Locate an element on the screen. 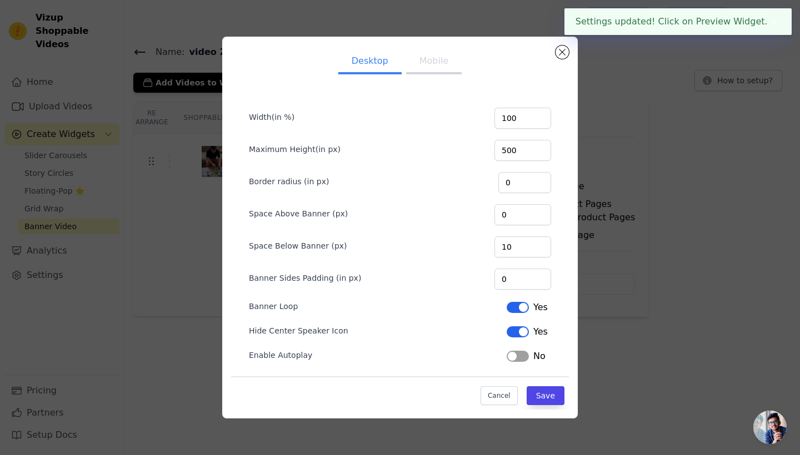 This screenshot has height=455, width=800. label: Hide Center Speaker Icon is located at coordinates (298, 331).